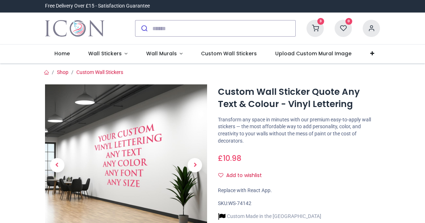  I want to click on a: Wall Stickers, so click(108, 54).